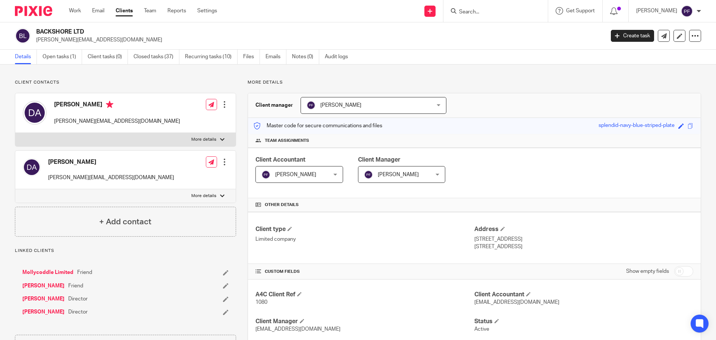 This screenshot has width=716, height=340. I want to click on i: Primary, so click(110, 104).